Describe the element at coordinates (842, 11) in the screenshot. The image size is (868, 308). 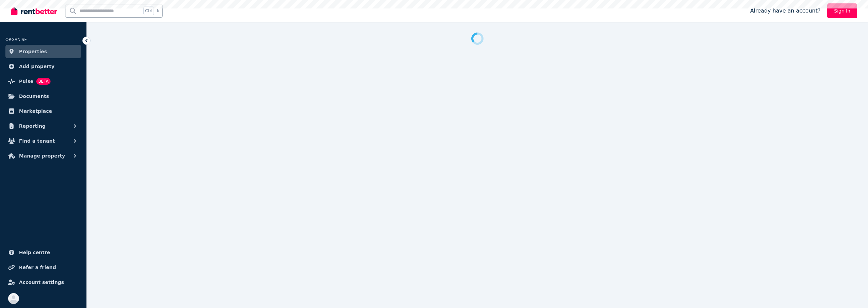
I see `a: Sign In` at that location.